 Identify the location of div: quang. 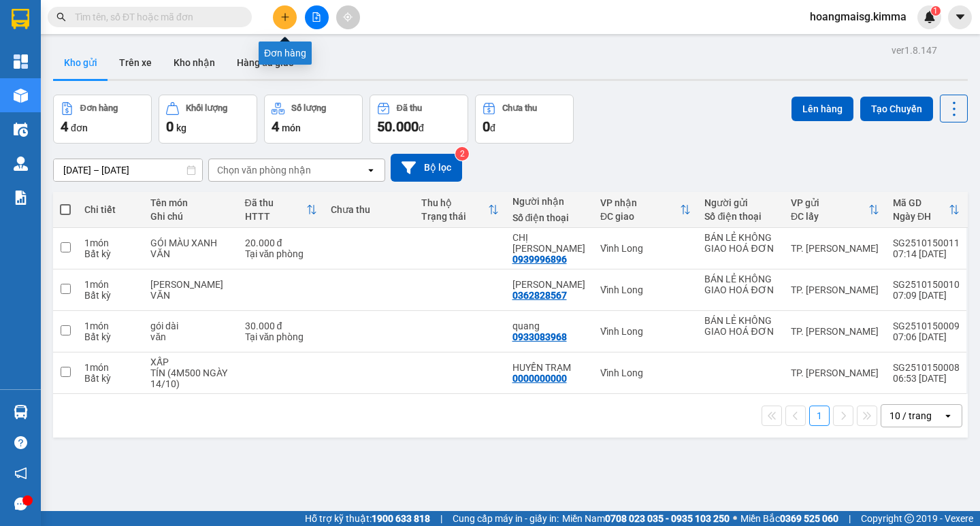
(550, 326).